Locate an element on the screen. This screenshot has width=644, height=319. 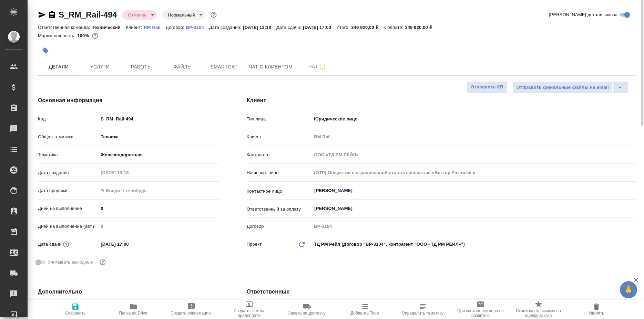
span: Удалить is located at coordinates (596, 313).